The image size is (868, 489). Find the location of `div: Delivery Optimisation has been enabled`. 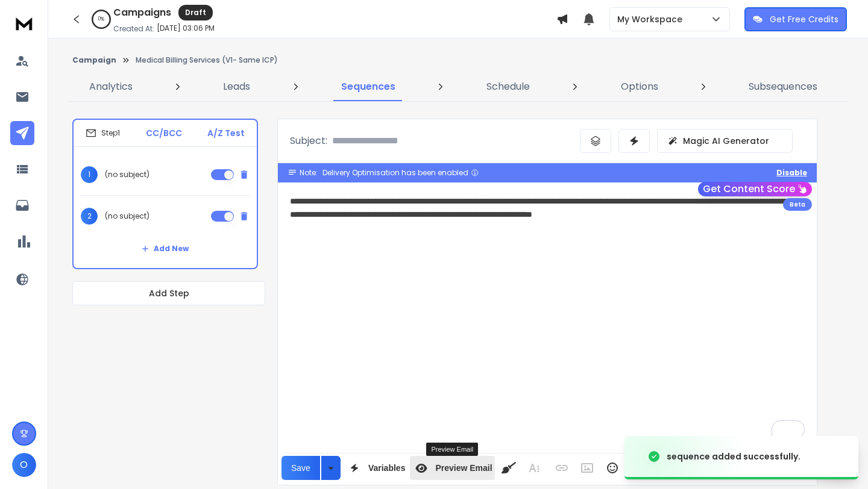

div: Delivery Optimisation has been enabled is located at coordinates (401, 173).